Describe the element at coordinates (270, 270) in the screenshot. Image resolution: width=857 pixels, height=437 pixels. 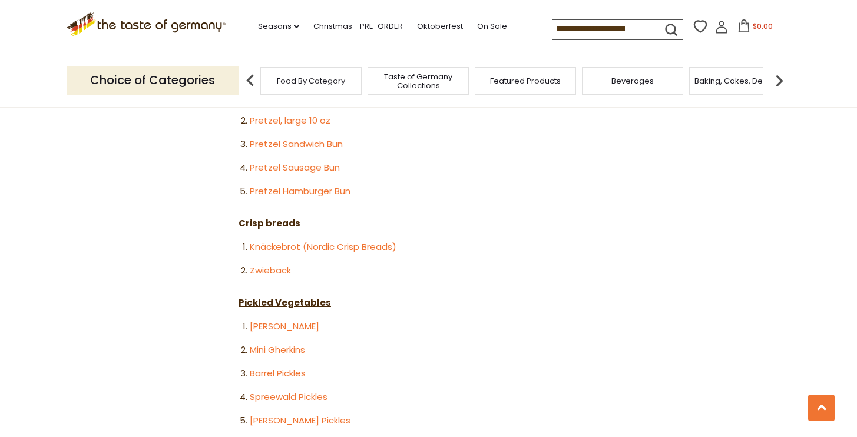
I see `a: Zwieback` at that location.